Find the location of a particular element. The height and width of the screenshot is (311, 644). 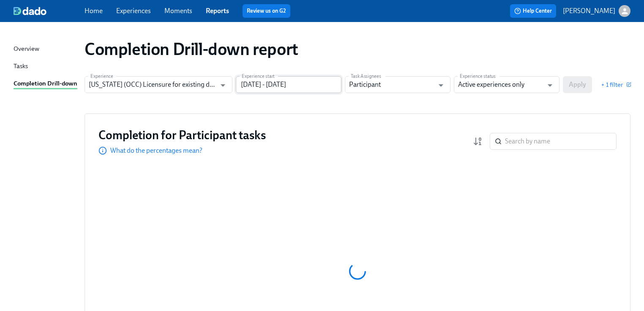

div: Tasks is located at coordinates (21, 66).